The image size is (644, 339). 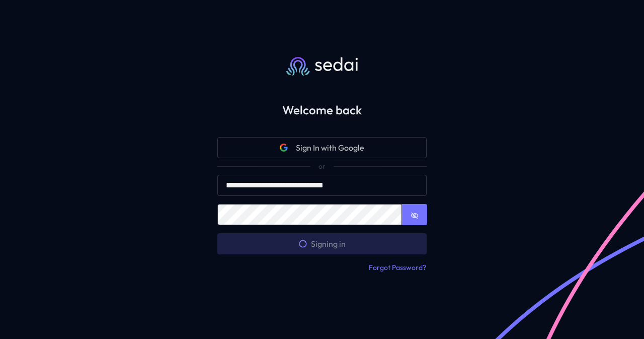 What do you see at coordinates (322, 244) in the screenshot?
I see `button: Signing in` at bounding box center [322, 244].